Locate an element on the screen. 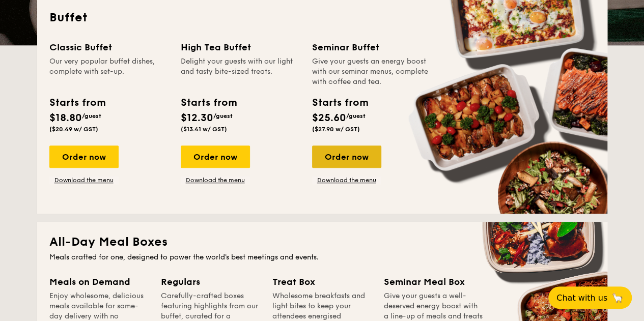 The height and width of the screenshot is (321, 644). div: Give your guests an energy boost with our seminar menus, complete with coffee and tea. is located at coordinates (372, 72).